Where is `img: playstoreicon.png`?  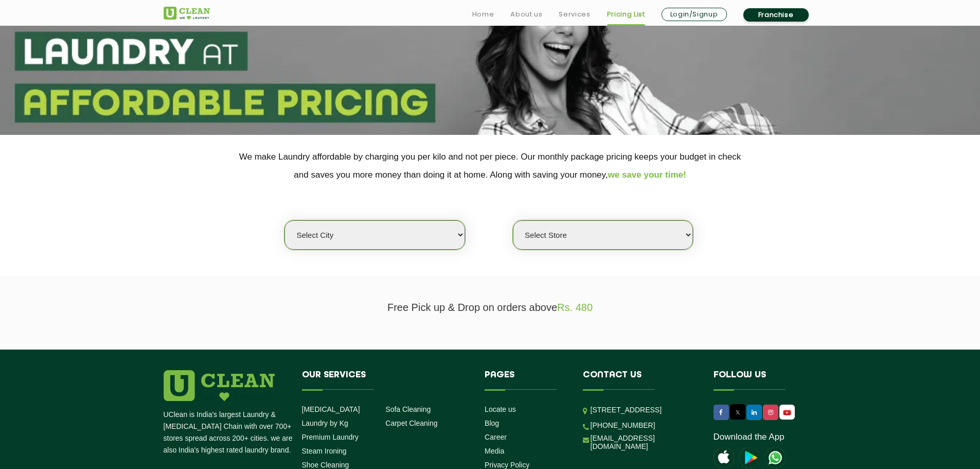 img: playstoreicon.png is located at coordinates (750, 458).